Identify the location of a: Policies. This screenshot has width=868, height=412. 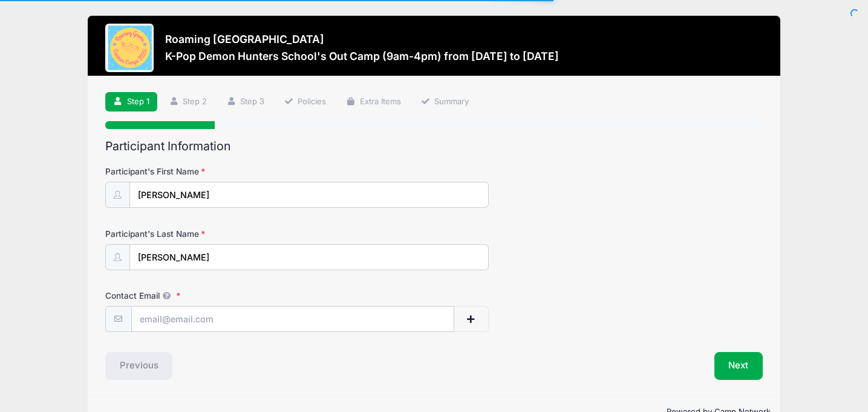
(306, 101).